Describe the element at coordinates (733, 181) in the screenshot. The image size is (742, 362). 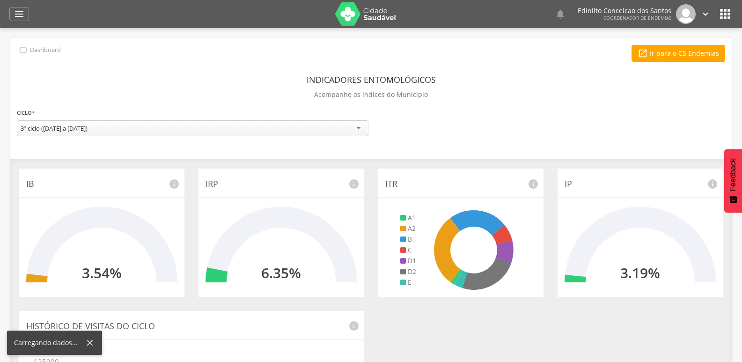
I see `button: Feedback - Mostrar pesquisa` at that location.